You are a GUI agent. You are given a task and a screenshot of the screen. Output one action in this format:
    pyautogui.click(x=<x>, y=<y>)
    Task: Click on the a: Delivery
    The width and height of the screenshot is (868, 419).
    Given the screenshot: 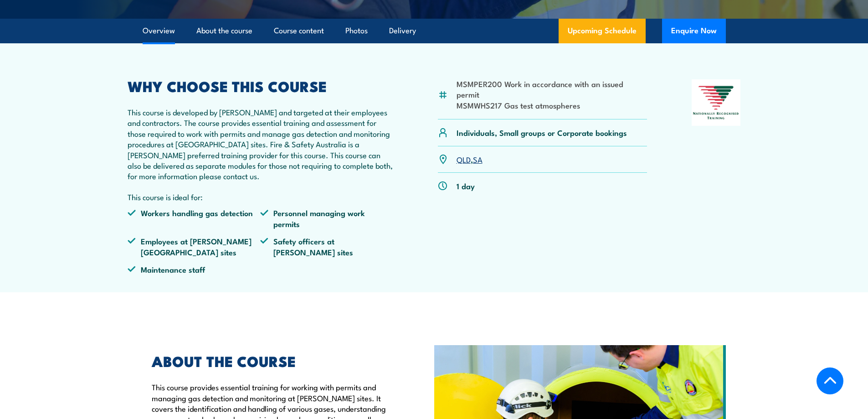 What is the action you would take?
    pyautogui.click(x=403, y=31)
    